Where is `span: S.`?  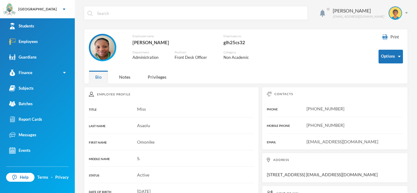 span: S. is located at coordinates (139, 158).